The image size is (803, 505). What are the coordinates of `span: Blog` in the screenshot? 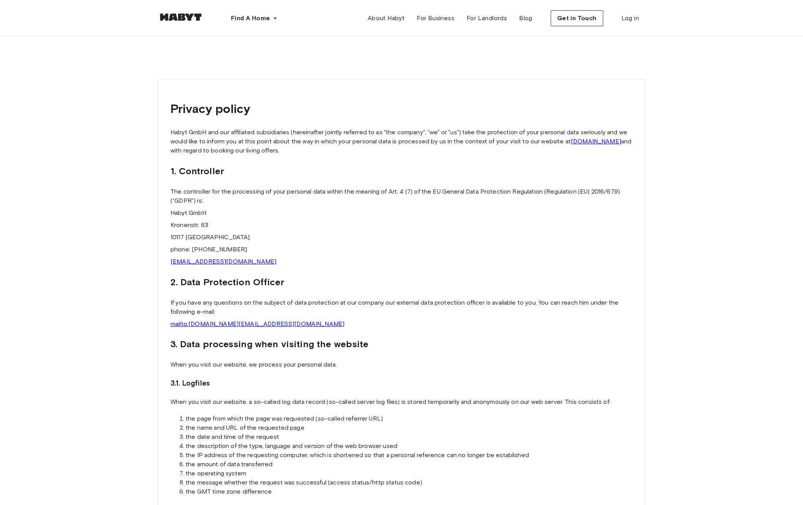 It's located at (525, 18).